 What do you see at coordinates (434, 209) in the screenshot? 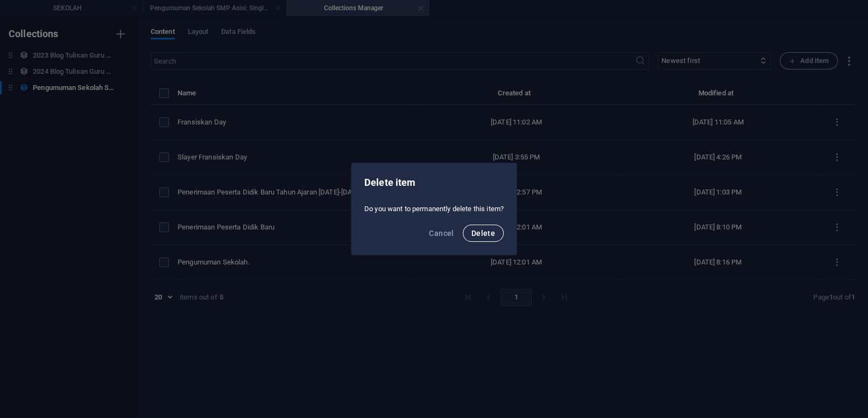
I see `div: Do you want to permanently delete this item?` at bounding box center [434, 209].